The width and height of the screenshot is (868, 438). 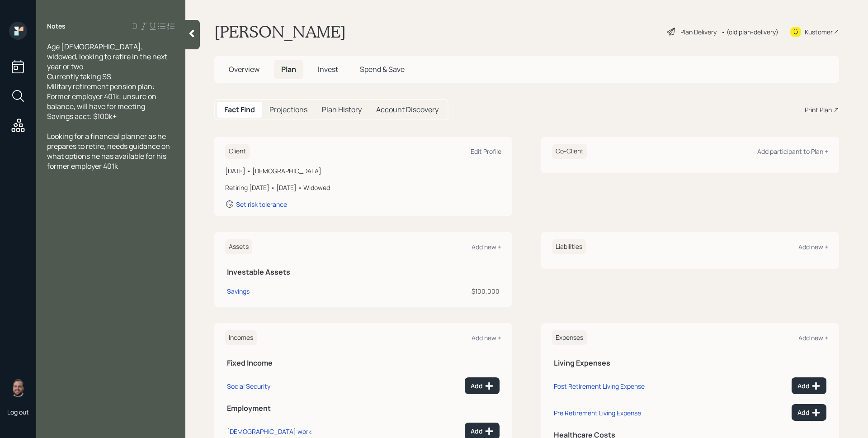 What do you see at coordinates (261, 204) in the screenshot?
I see `div: Set risk tolerance` at bounding box center [261, 204].